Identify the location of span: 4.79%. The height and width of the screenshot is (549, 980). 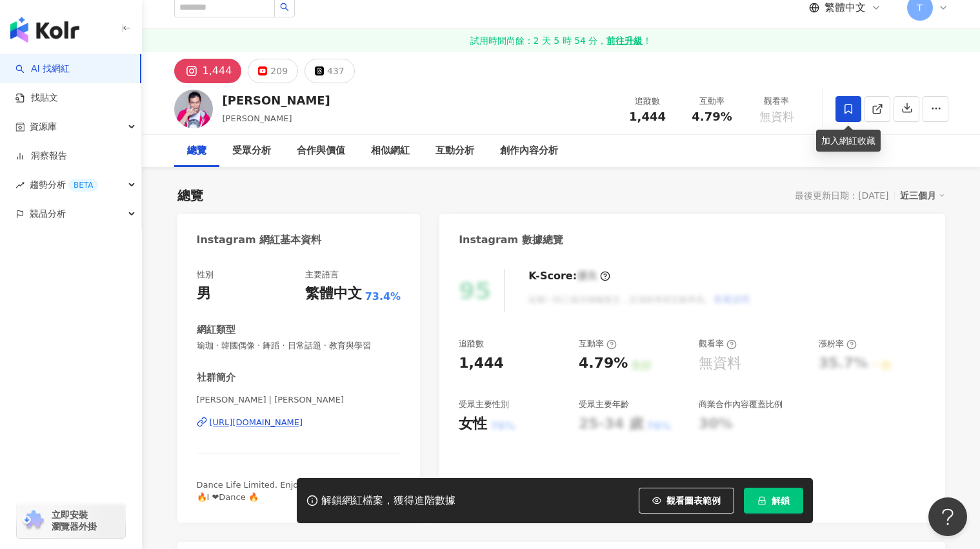
(712, 117).